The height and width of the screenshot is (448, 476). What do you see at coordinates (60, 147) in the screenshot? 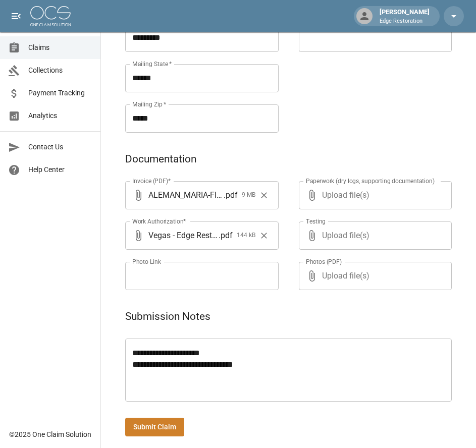
I see `span: Contact Us` at bounding box center [60, 147].